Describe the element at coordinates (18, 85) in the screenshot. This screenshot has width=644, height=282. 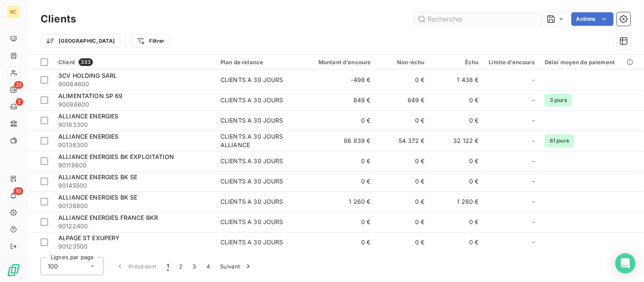
I see `span: 21` at that location.